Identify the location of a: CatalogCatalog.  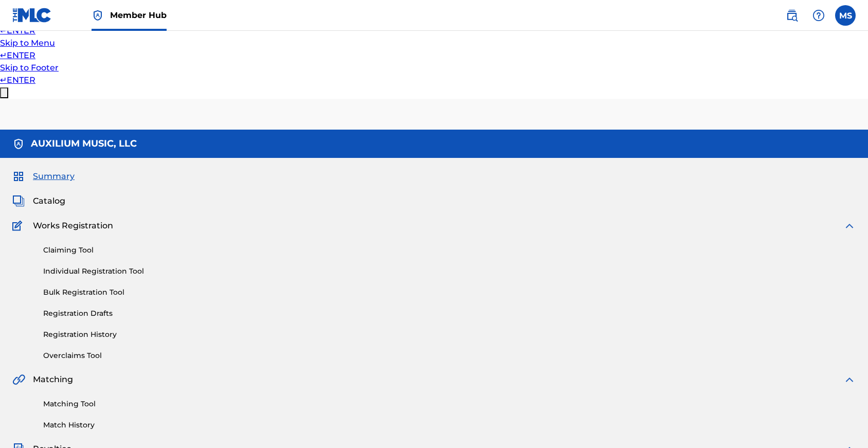
(39, 201).